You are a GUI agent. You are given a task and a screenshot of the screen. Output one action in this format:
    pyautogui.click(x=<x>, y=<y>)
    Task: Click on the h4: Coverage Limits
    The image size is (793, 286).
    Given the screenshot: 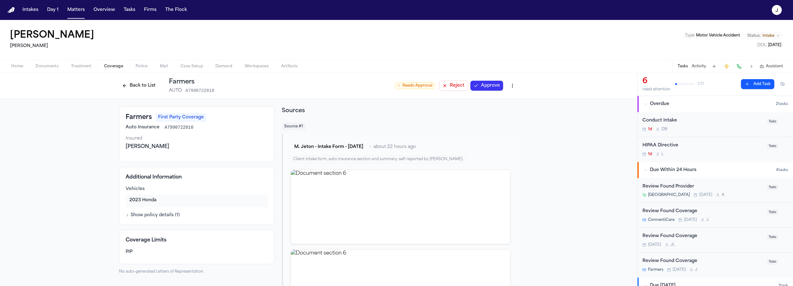 What is the action you would take?
    pyautogui.click(x=197, y=240)
    